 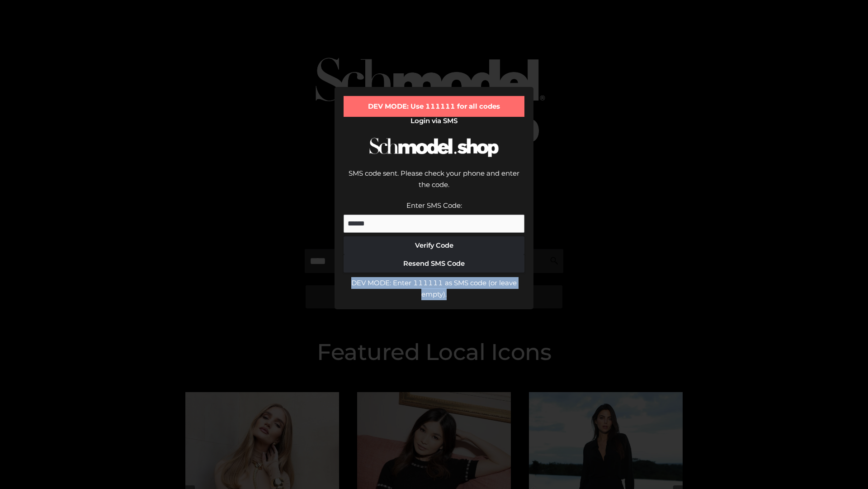 What do you see at coordinates (434, 263) in the screenshot?
I see `button: Resend SMS Code` at bounding box center [434, 263].